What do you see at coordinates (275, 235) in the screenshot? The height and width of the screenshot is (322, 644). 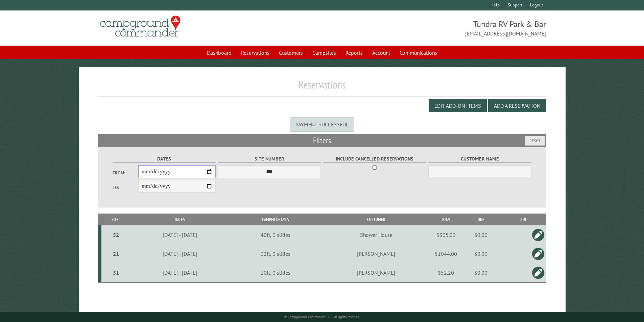 I see `td: 40ft, 0 slides` at bounding box center [275, 235].